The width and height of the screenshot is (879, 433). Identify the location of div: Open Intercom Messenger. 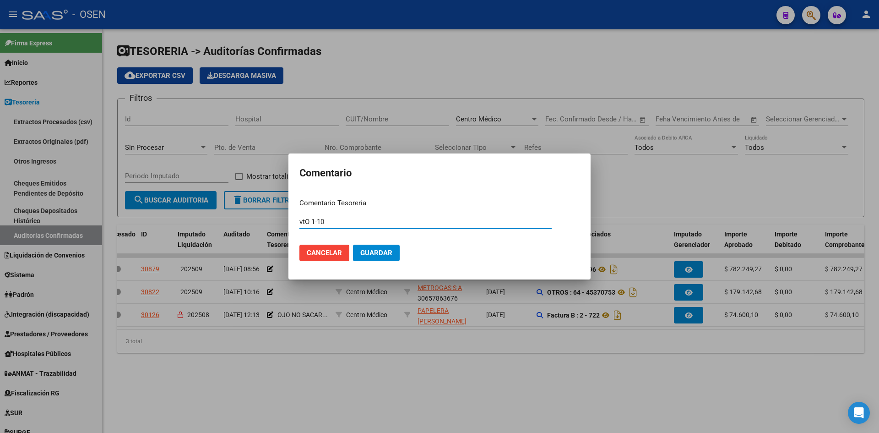
(859, 413).